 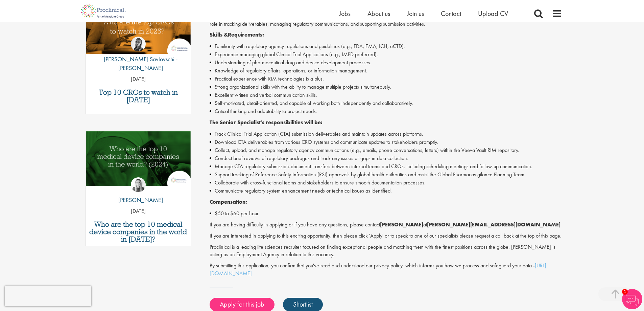 I want to click on li: Support tracking of Reference Safety Information (RSI) approvals by global health authorities and..., so click(x=386, y=175).